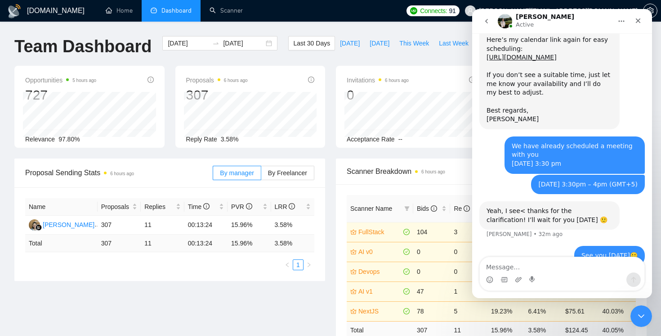 The height and width of the screenshot is (336, 661). Describe the element at coordinates (427, 208) in the screenshot. I see `span: Bids` at that location.